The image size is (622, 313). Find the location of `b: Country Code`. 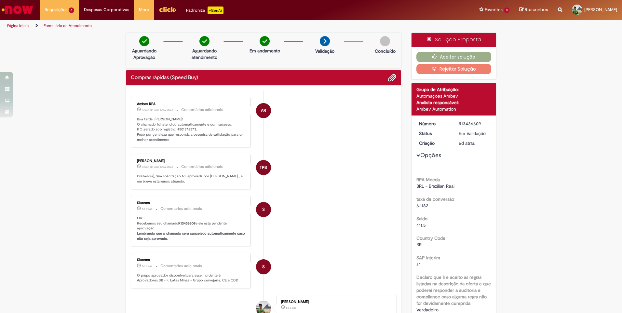

b: Country Code is located at coordinates (430, 238).